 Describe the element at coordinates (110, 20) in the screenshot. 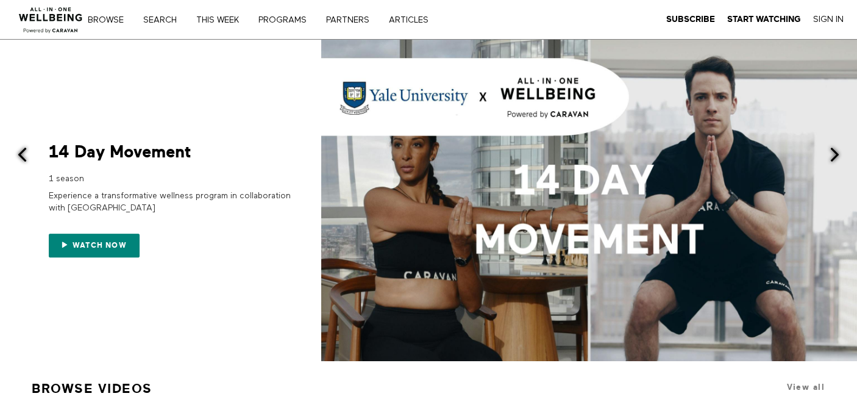

I see `a: Browse` at that location.